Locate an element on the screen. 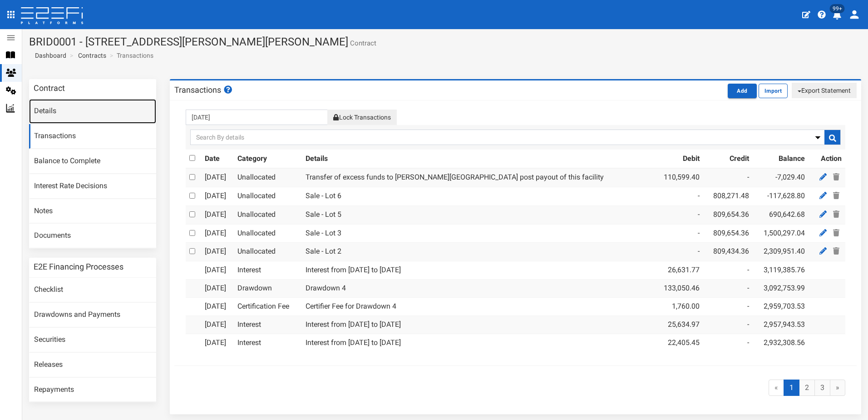  button: Import is located at coordinates (774, 91).